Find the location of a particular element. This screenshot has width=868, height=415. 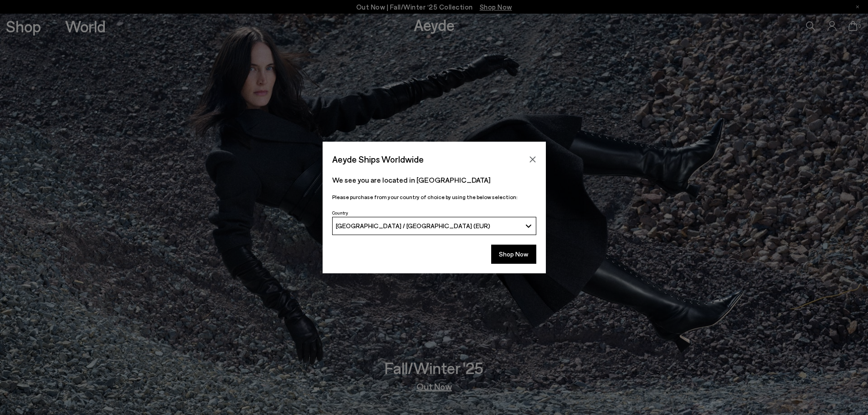

button: Close is located at coordinates (532, 160).